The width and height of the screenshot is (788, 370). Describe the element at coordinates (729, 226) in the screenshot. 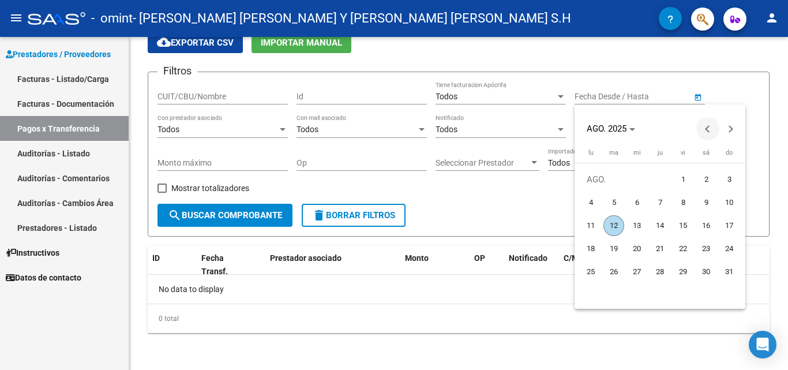

I see `button: 17 de agosto de 2025` at that location.